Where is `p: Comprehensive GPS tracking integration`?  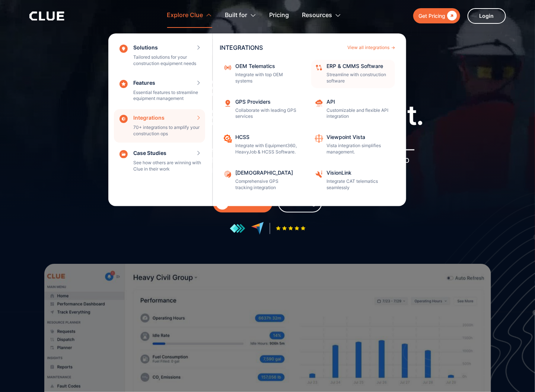
p: Comprehensive GPS tracking integration is located at coordinates (268, 185).